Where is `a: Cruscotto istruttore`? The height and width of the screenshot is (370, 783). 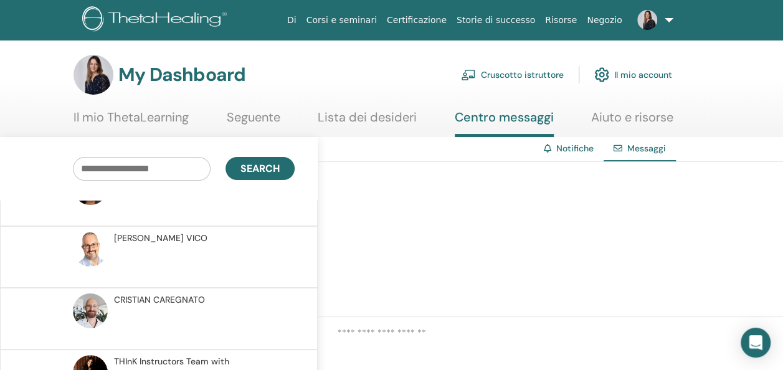 a: Cruscotto istruttore is located at coordinates (512, 75).